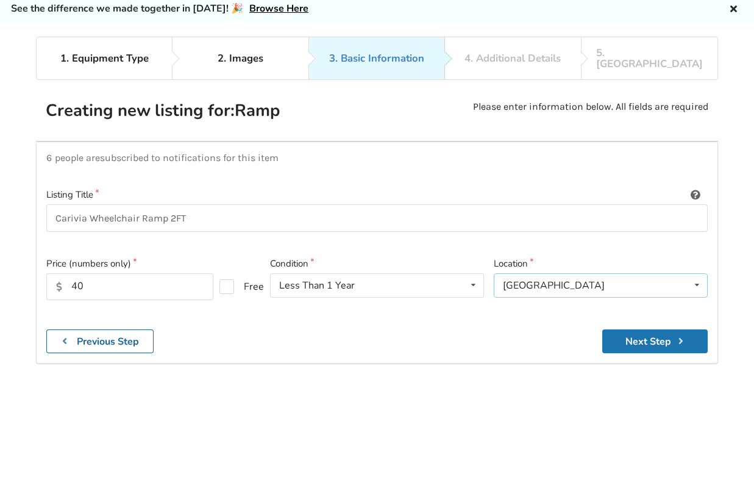 Image resolution: width=754 pixels, height=485 pixels. What do you see at coordinates (655, 341) in the screenshot?
I see `button: Next Step` at bounding box center [655, 341].